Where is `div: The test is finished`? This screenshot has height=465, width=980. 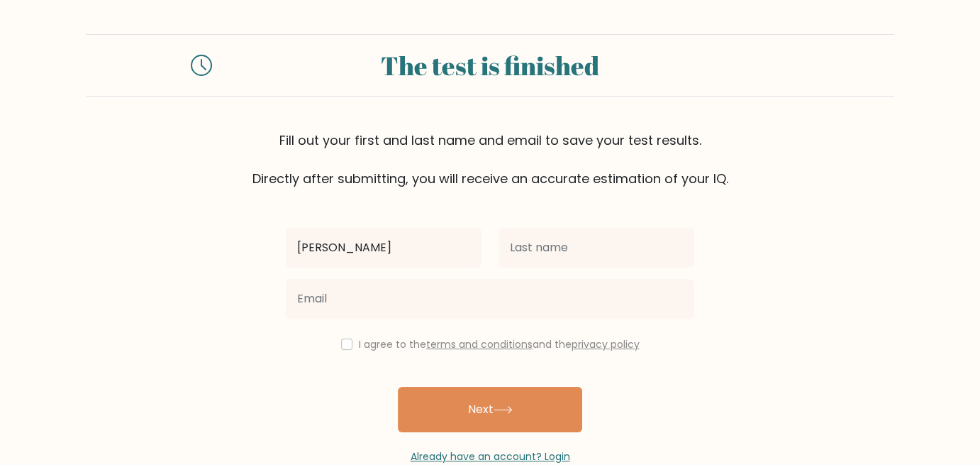 div: The test is finished is located at coordinates (490, 66).